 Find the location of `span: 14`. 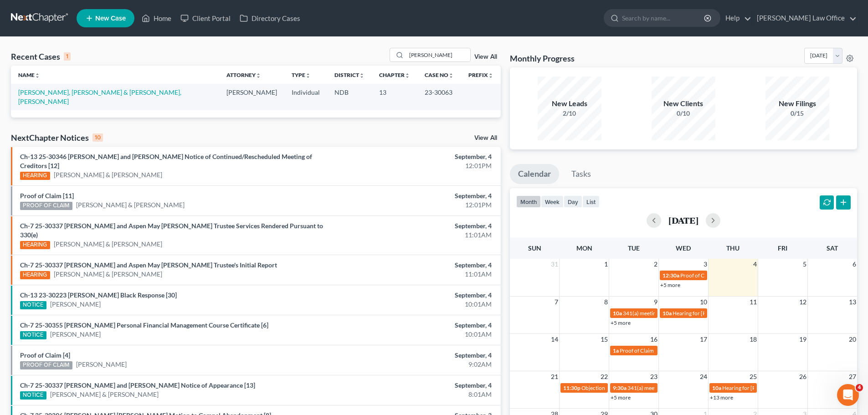

span: 14 is located at coordinates (554, 339).